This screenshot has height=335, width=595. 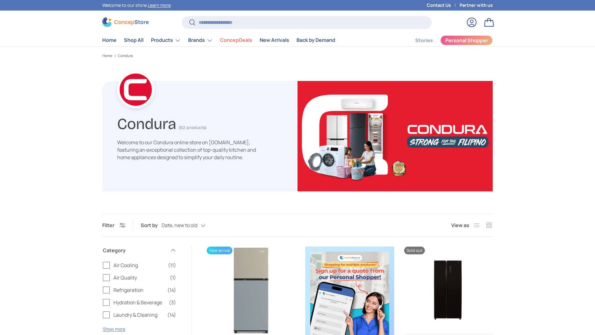 What do you see at coordinates (166, 40) in the screenshot?
I see `summary: Products` at bounding box center [166, 40].